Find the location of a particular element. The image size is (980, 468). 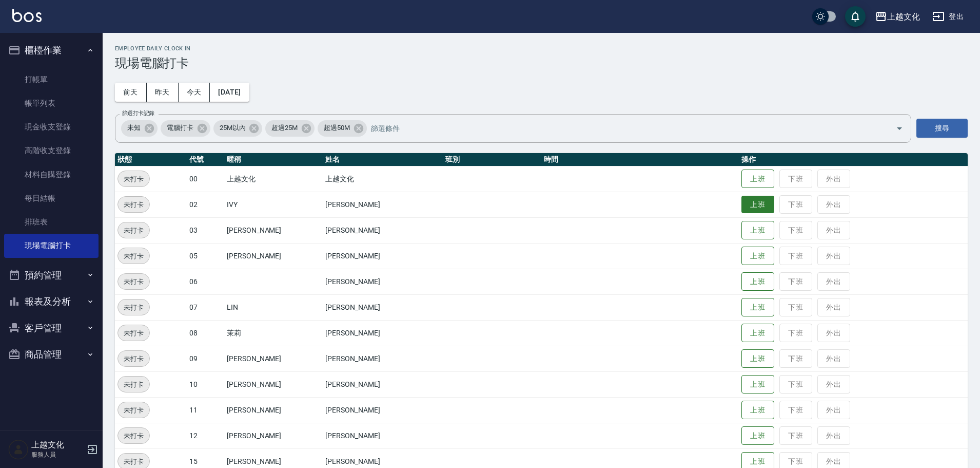

button: 昨天 is located at coordinates (163, 92).